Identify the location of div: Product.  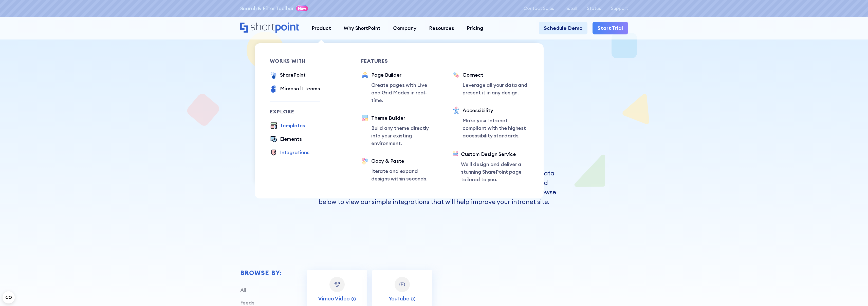
(321, 28).